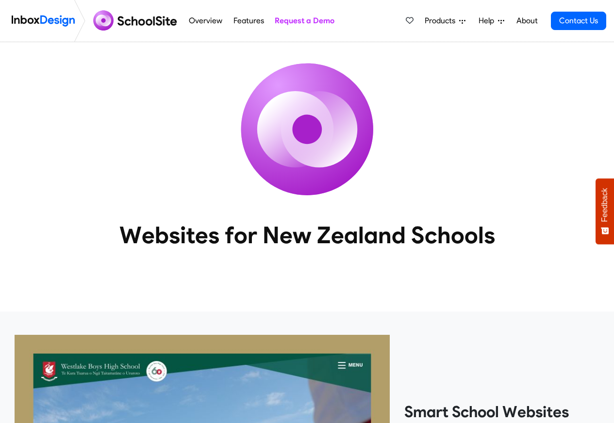 The height and width of the screenshot is (423, 614). Describe the element at coordinates (604, 211) in the screenshot. I see `button: Feedback - Show survey` at that location.